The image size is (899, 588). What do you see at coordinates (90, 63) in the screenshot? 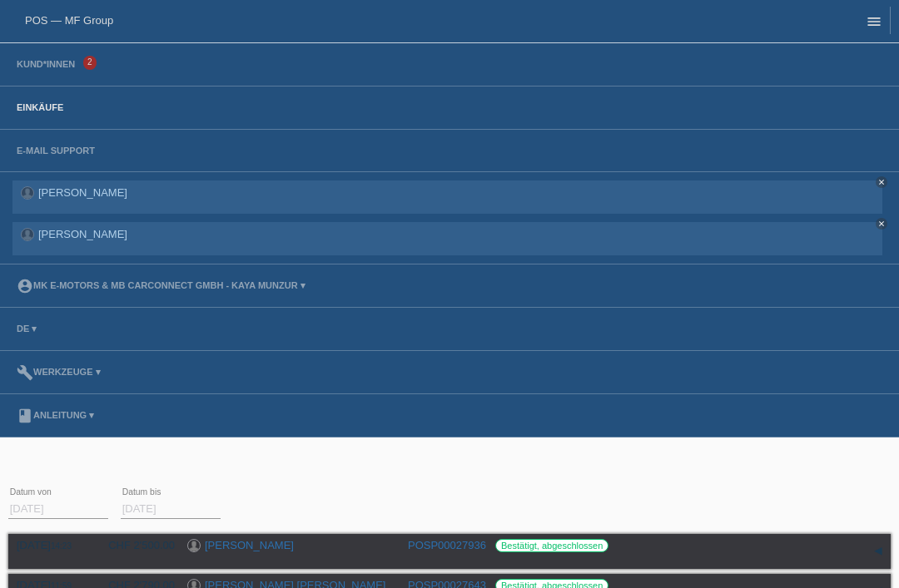
I see `span: 2` at bounding box center [90, 63].